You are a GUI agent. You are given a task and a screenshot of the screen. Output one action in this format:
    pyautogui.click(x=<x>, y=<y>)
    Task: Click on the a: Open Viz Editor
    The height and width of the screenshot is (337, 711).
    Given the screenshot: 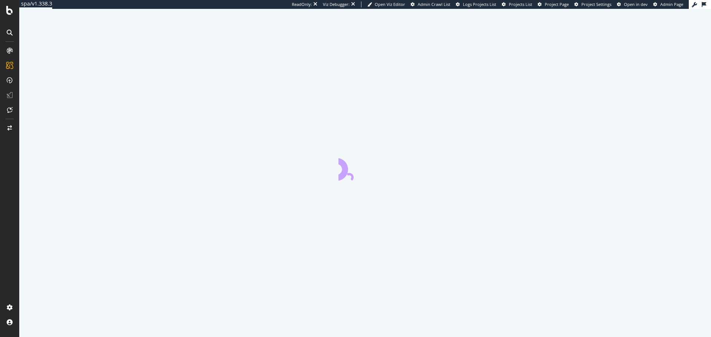 What is the action you would take?
    pyautogui.click(x=386, y=4)
    